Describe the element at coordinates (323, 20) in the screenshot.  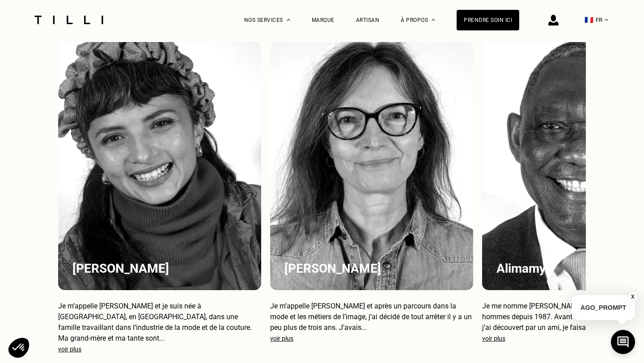
I see `a: Marque` at that location.